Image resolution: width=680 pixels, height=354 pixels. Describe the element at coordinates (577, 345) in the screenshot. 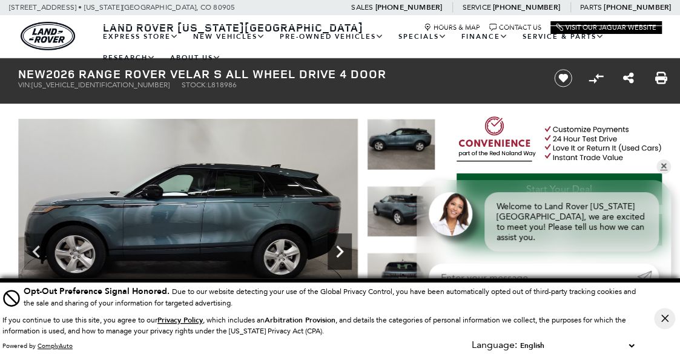

I see `select: Language Select` at that location.